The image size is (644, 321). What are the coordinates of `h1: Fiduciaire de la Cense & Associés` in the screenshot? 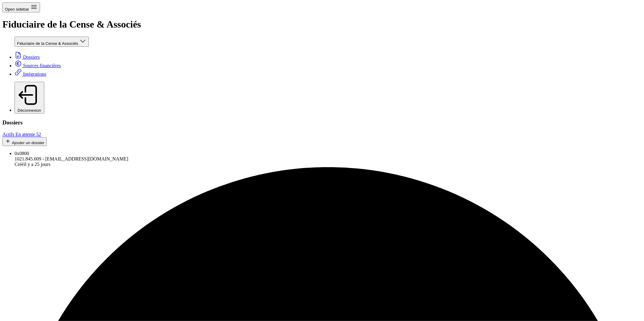 It's located at (322, 24).